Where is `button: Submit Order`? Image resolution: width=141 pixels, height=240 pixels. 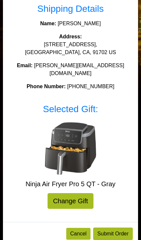
button: Submit Order is located at coordinates (113, 234).